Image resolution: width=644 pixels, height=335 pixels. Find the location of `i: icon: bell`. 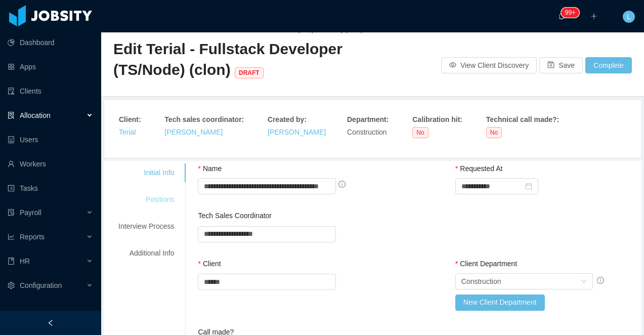

i: icon: bell is located at coordinates (562, 16).